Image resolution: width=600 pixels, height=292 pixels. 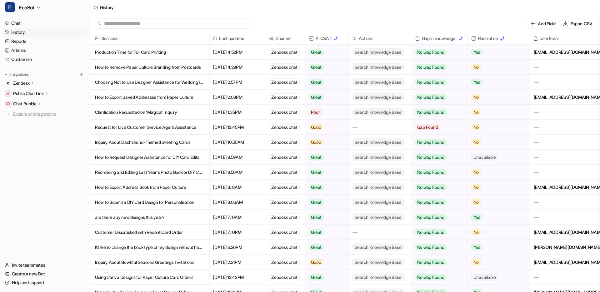 I want to click on span: AI CSAT, so click(x=326, y=38).